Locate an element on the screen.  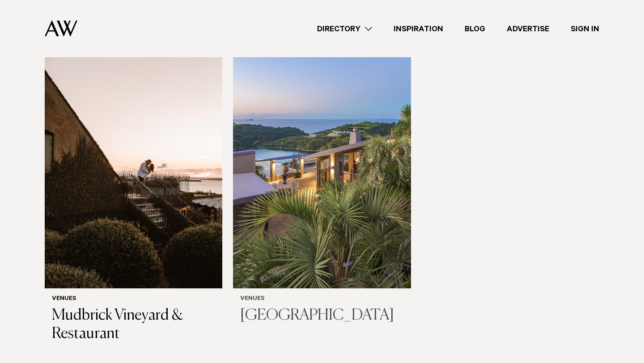
img: Auckland Weddings Venues | Mudbrick Vineyard & Restaurant is located at coordinates (133, 169).